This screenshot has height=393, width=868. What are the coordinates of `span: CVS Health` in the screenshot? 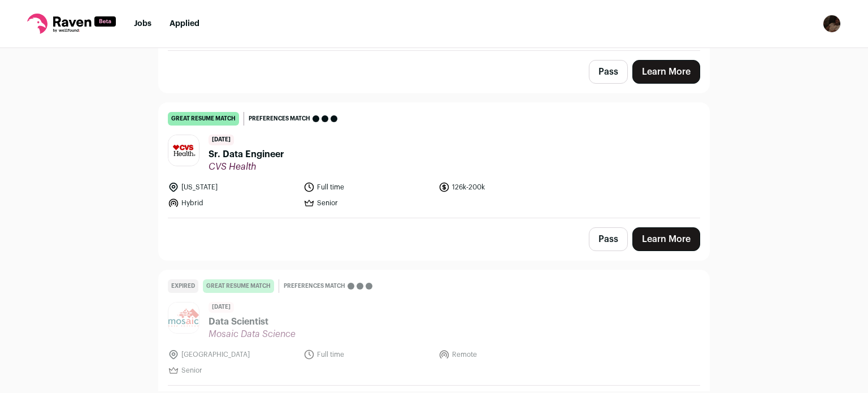 It's located at (247, 167).